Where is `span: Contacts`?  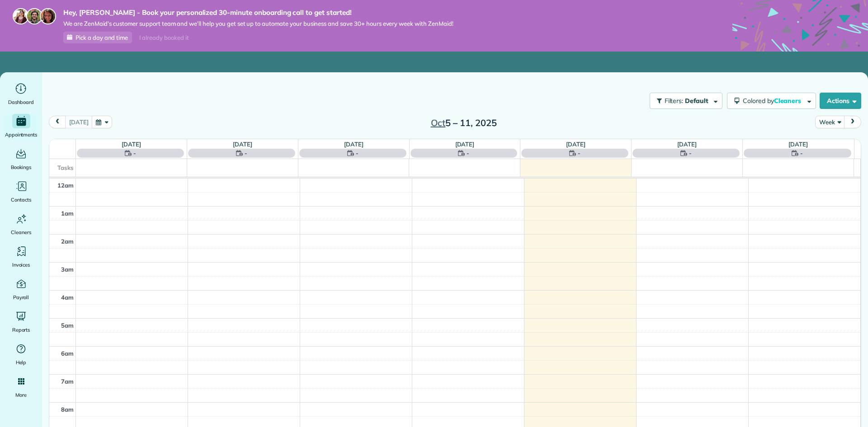 span: Contacts is located at coordinates (21, 200).